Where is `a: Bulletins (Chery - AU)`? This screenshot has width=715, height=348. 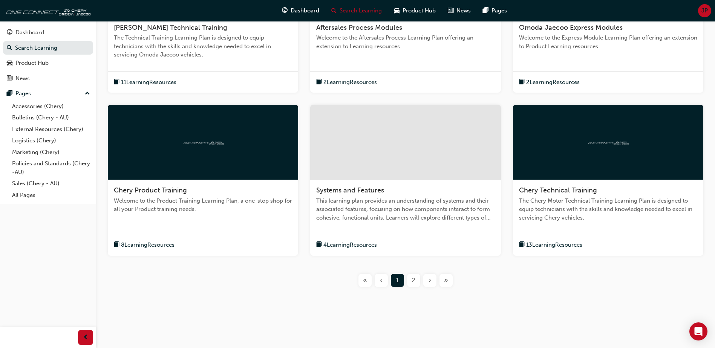 a: Bulletins (Chery - AU) is located at coordinates (51, 118).